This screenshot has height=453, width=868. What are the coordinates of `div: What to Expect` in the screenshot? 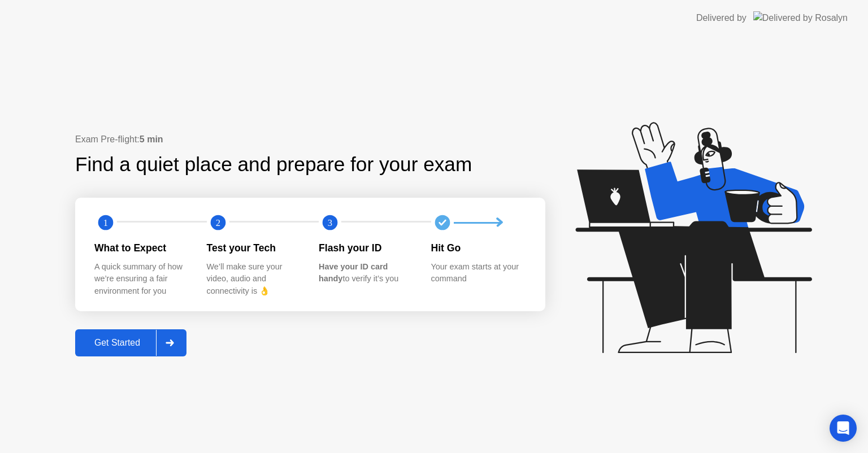 It's located at (141, 248).